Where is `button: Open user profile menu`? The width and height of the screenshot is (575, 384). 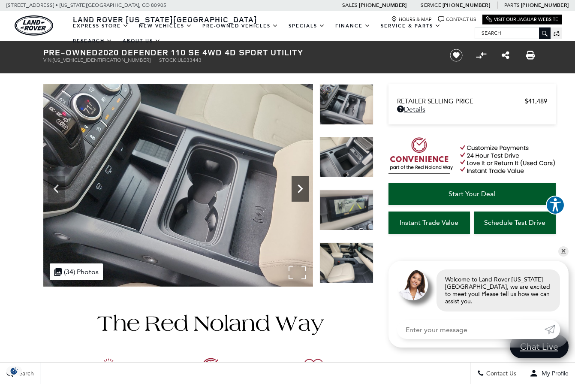 button: Open user profile menu is located at coordinates (549, 373).